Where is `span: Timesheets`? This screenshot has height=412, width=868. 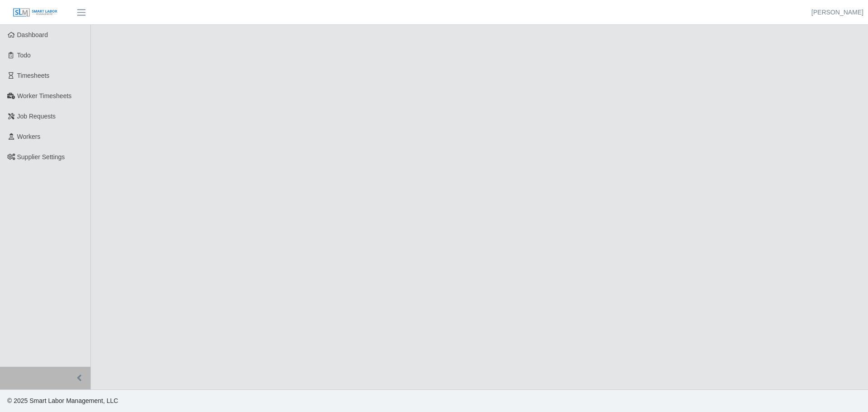
span: Timesheets is located at coordinates (33, 75).